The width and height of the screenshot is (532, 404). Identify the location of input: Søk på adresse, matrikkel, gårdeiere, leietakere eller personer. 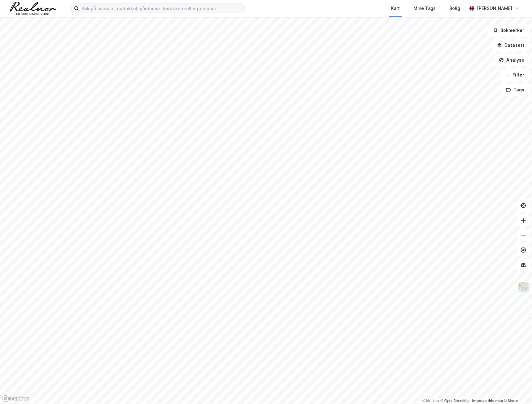
(162, 8).